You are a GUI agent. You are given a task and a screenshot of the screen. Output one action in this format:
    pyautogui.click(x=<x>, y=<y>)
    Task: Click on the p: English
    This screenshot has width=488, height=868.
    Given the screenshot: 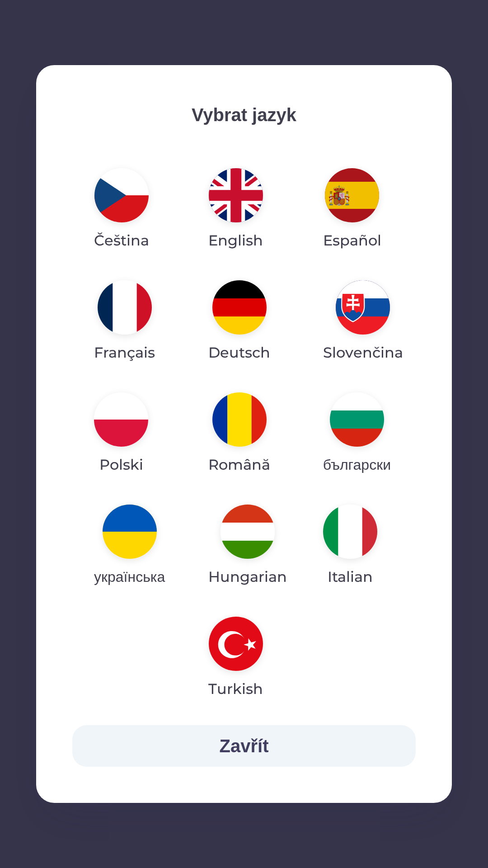 What is the action you would take?
    pyautogui.click(x=235, y=240)
    